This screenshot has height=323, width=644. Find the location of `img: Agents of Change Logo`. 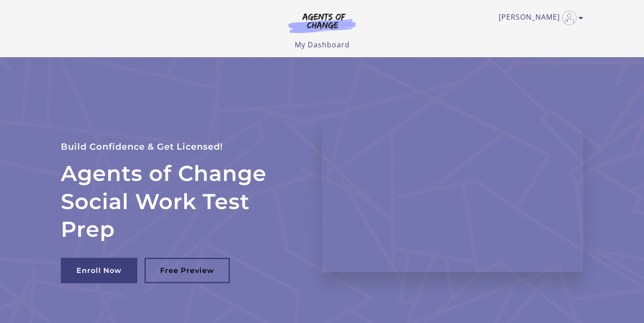

img: Agents of Change Logo is located at coordinates (322, 23).